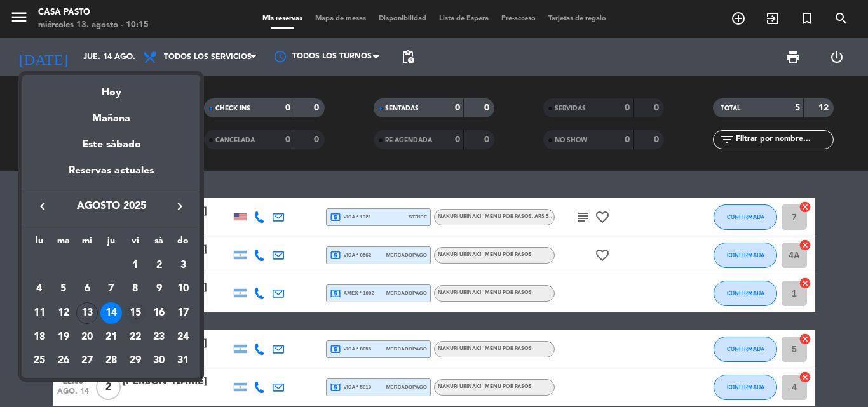 This screenshot has height=407, width=868. What do you see at coordinates (63, 337) in the screenshot?
I see `td: 19 de agosto de 2025` at bounding box center [63, 337].